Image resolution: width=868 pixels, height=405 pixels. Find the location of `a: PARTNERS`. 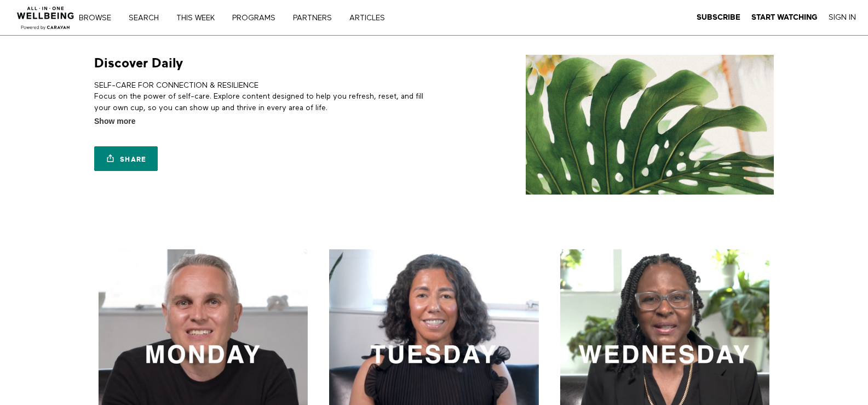

a: PARTNERS is located at coordinates (316, 18).